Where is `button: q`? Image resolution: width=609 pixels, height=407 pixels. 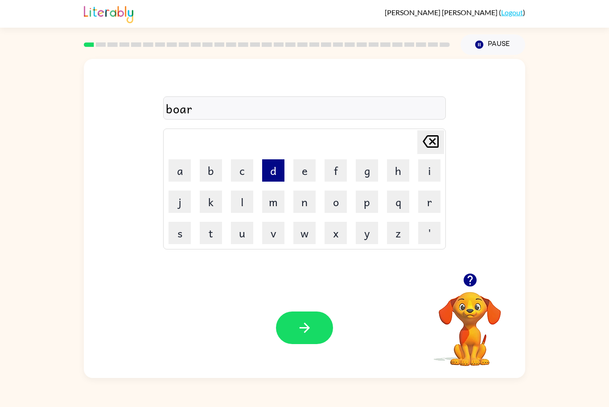 button: q is located at coordinates (398, 202).